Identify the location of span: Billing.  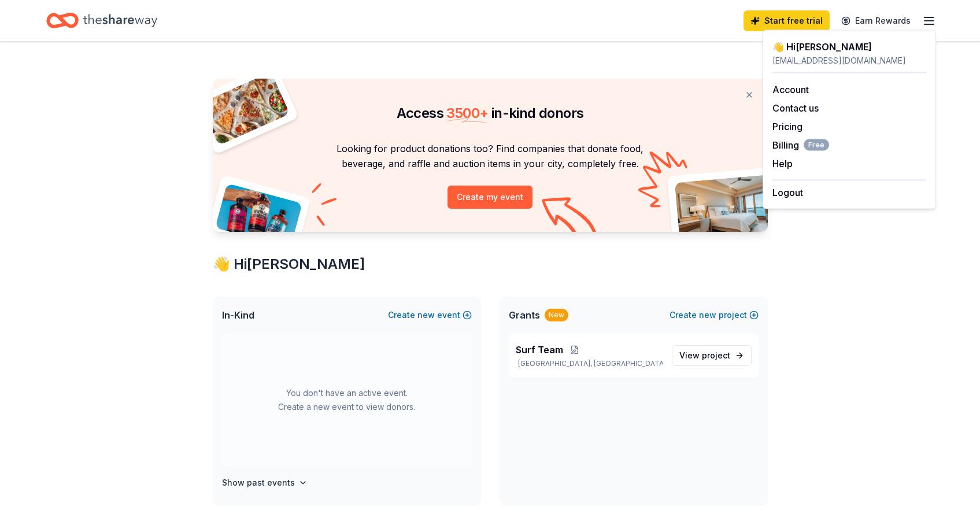
(800, 145).